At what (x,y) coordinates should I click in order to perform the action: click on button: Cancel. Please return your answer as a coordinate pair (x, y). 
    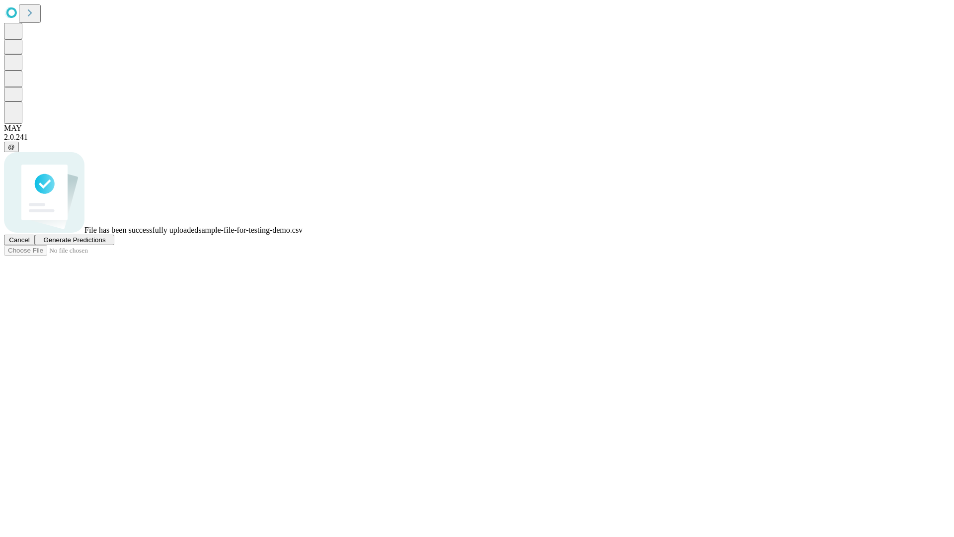
    Looking at the image, I should click on (19, 240).